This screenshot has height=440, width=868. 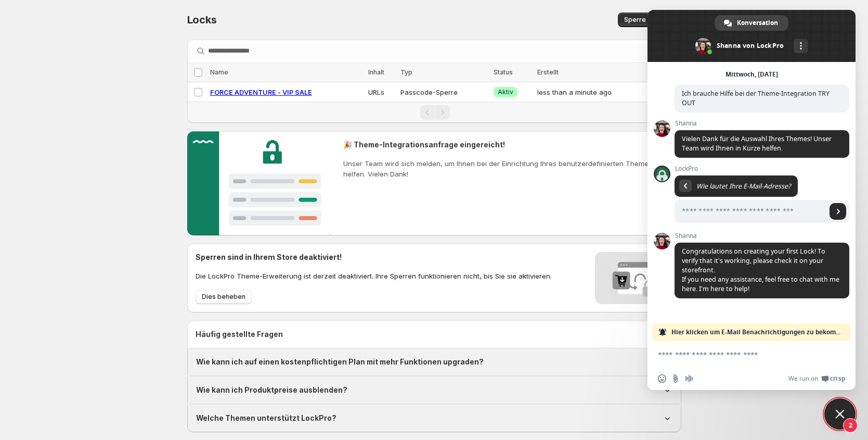 I want to click on img: Locks disabled, so click(x=634, y=278).